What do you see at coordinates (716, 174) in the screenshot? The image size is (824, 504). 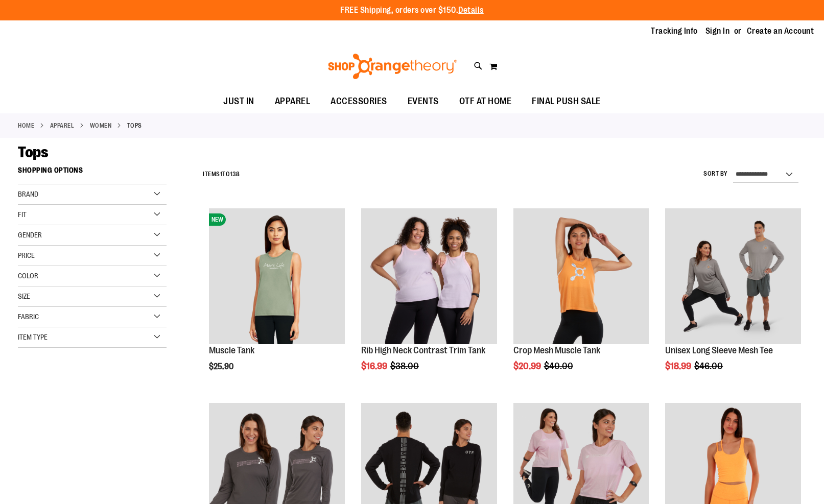 I see `label: Sort By` at bounding box center [716, 174].